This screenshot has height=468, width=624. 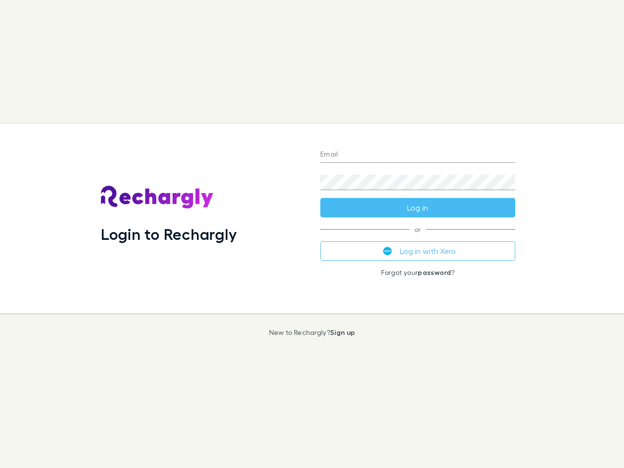 I want to click on p: Forgot your ?, so click(x=418, y=272).